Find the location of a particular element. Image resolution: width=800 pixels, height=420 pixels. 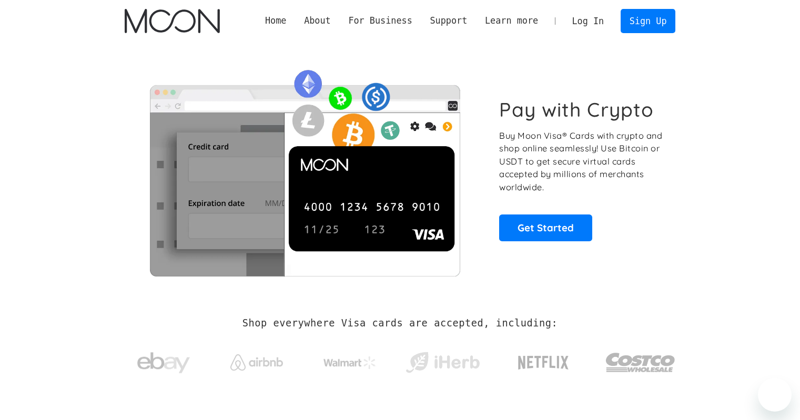

div: About is located at coordinates (317, 21).